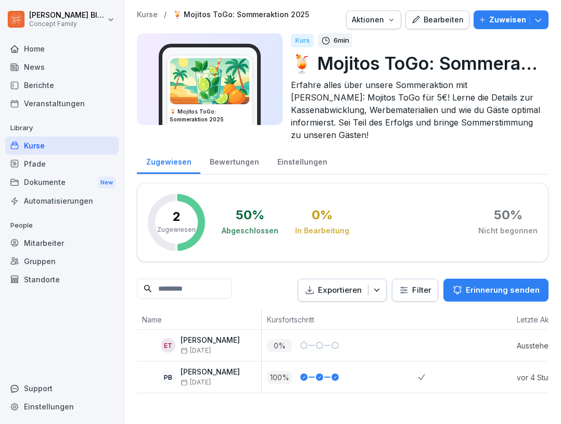  Describe the element at coordinates (62, 182) in the screenshot. I see `div: Dokumente` at that location.